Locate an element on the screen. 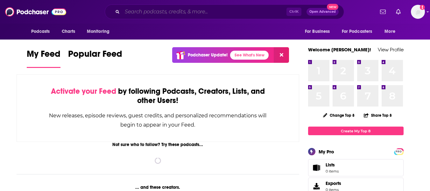 This screenshot has width=430, height=191. a: Popular Feed is located at coordinates (95, 58).